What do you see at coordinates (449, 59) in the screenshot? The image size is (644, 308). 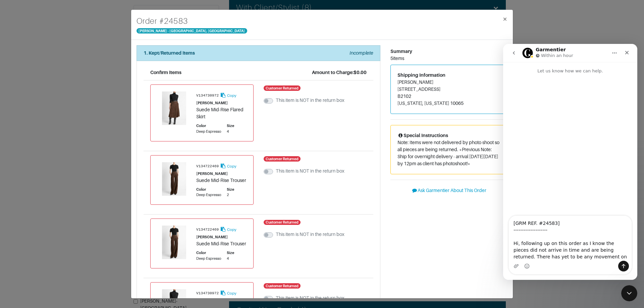 I see `div: 5 items` at bounding box center [449, 59].